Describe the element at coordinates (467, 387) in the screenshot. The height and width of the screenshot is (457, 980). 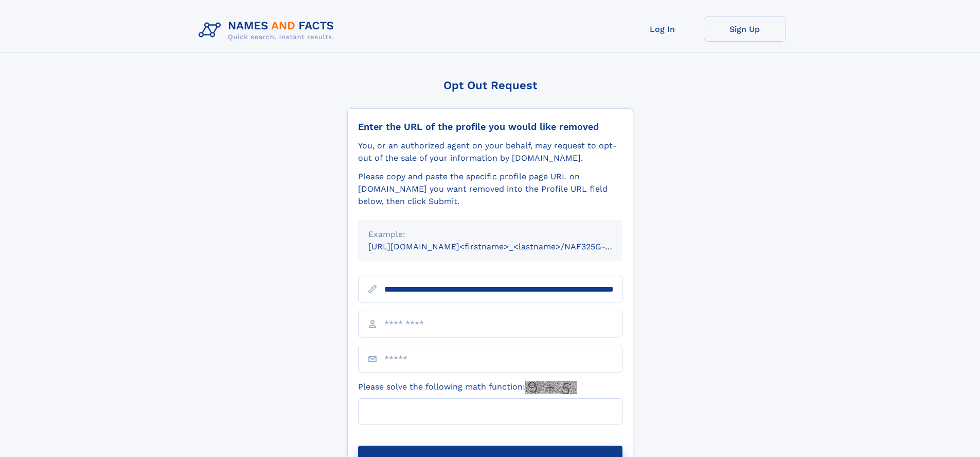
I see `label: Please solve the following math function:` at that location.